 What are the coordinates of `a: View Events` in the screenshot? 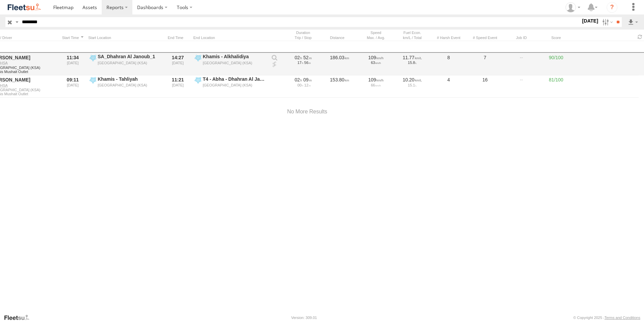 It's located at (275, 58).